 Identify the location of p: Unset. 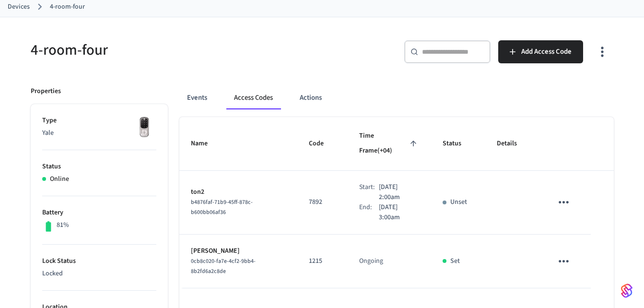
(459, 202).